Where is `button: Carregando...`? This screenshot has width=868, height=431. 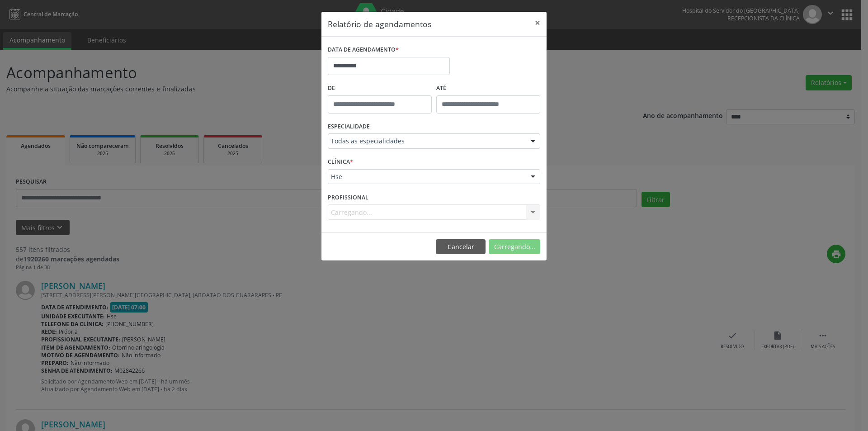
button: Carregando... is located at coordinates (514, 247).